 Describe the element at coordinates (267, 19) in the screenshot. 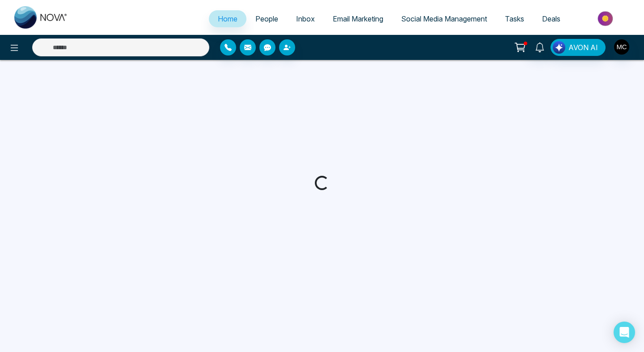

I see `span: People` at that location.